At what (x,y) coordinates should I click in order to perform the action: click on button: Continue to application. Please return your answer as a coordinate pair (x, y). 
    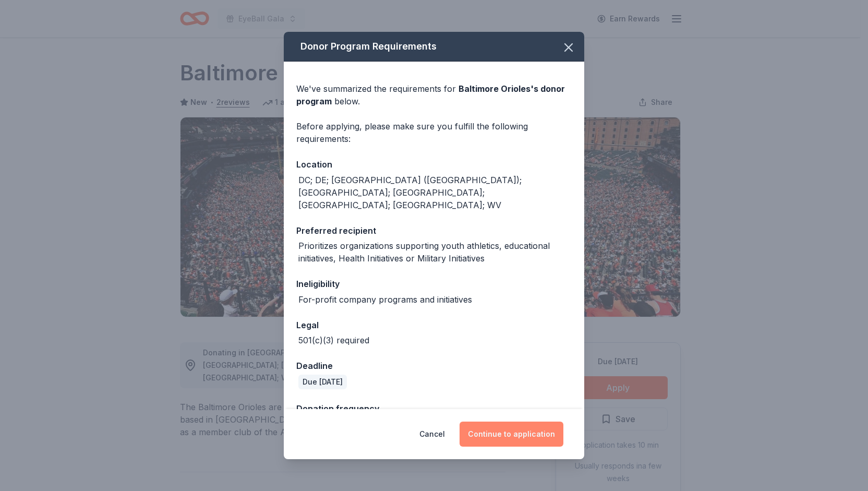
    Looking at the image, I should click on (511, 434).